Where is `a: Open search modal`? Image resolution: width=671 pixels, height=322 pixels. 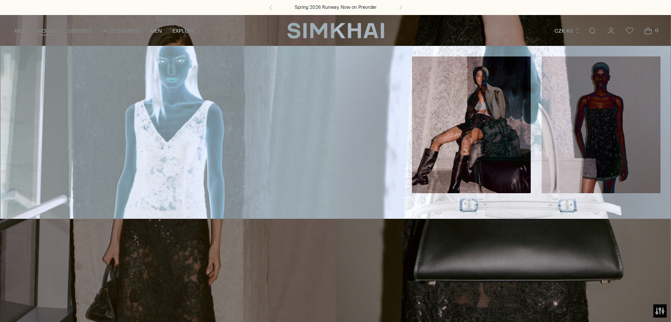
a: Open search modal is located at coordinates (592, 31).